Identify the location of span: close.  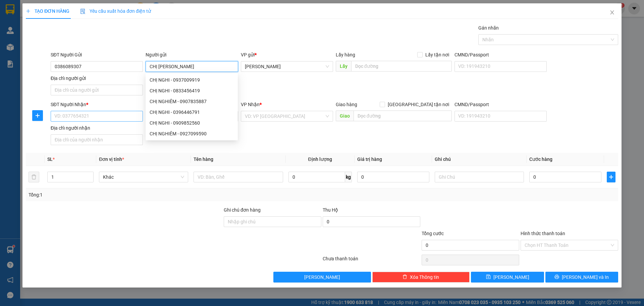
(613, 12).